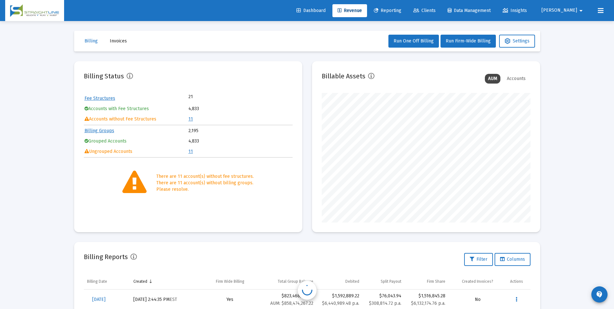 The image size is (614, 309). What do you see at coordinates (349, 10) in the screenshot?
I see `span: Revenue` at bounding box center [349, 10].